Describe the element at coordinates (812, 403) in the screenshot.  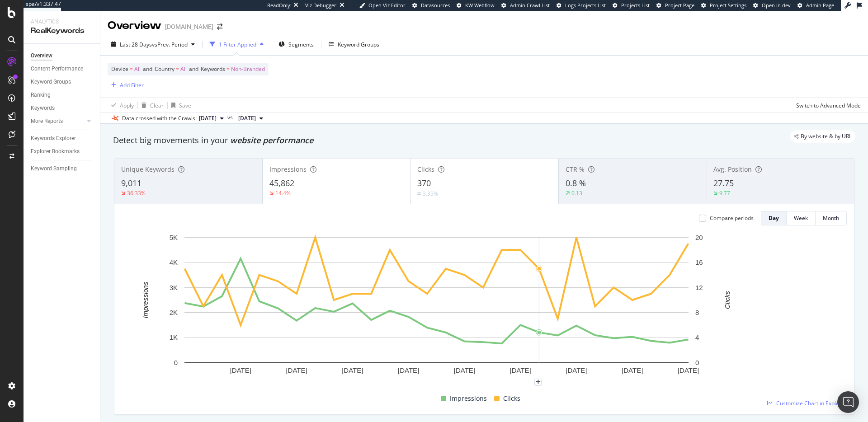
I see `span: Customize Chart in Explorer` at that location.